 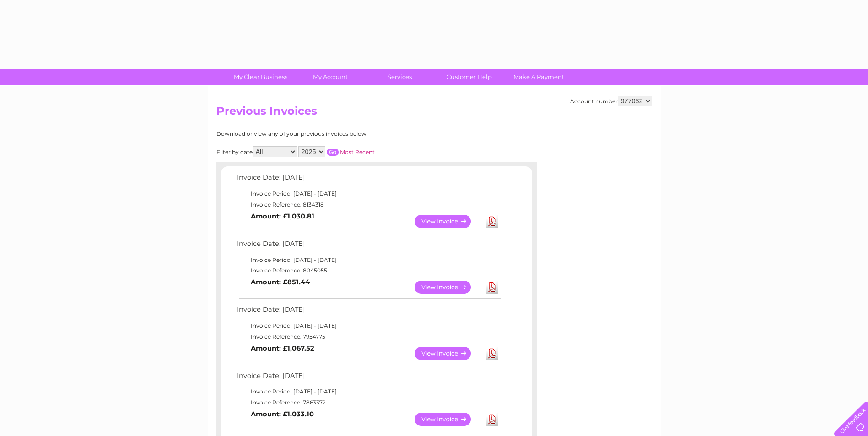 I want to click on div: Filter by date, so click(x=336, y=152).